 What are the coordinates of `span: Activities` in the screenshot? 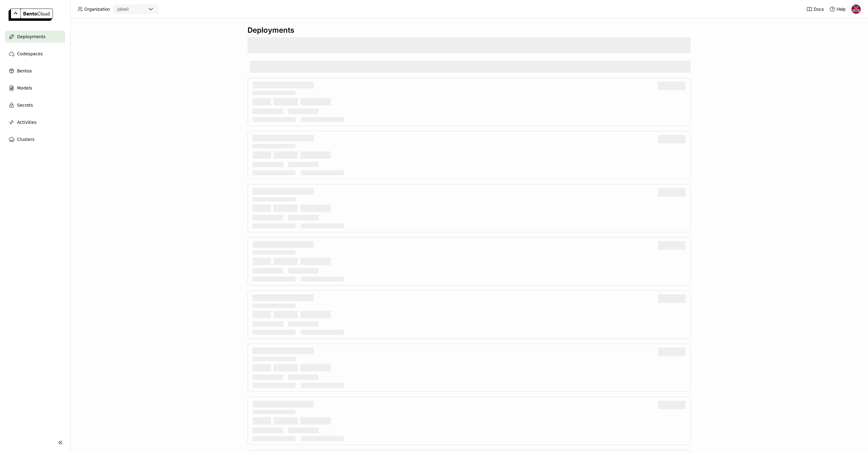 It's located at (27, 122).